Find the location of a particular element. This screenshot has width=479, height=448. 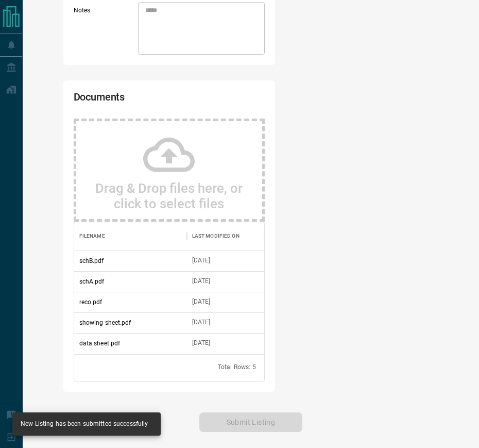

div: Drag & Drop files here, or click to select files is located at coordinates (169, 170).